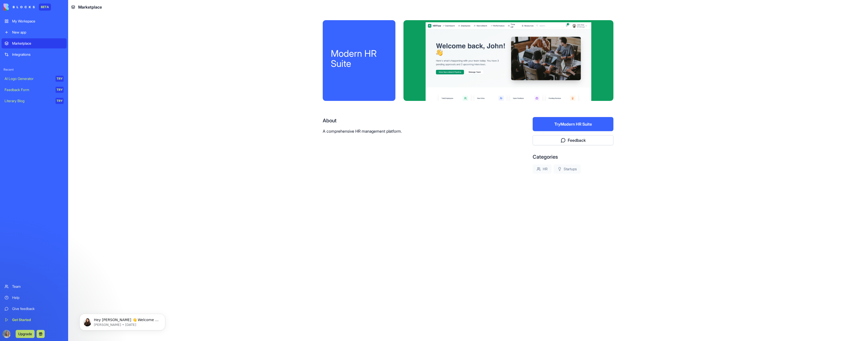 This screenshot has height=341, width=868. Describe the element at coordinates (412, 131) in the screenshot. I see `p: A comprehensive HR management platform.` at that location.